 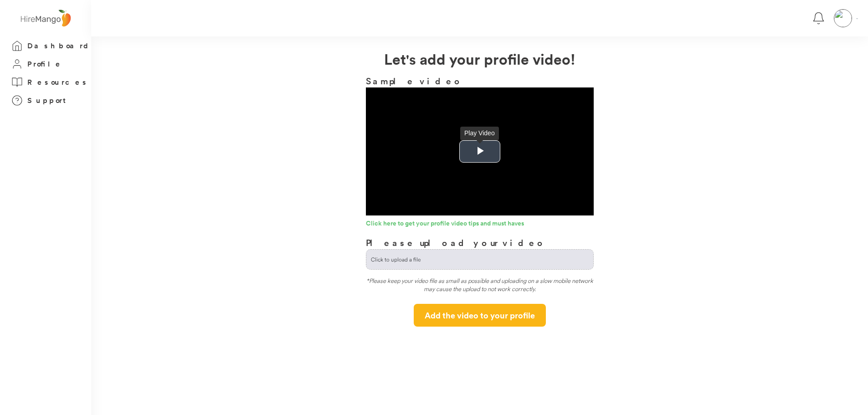 What do you see at coordinates (479, 287) in the screenshot?
I see `div: *Please keep your video file as small as possible and uploading on a slow mobile network may caus...` at bounding box center [479, 287].